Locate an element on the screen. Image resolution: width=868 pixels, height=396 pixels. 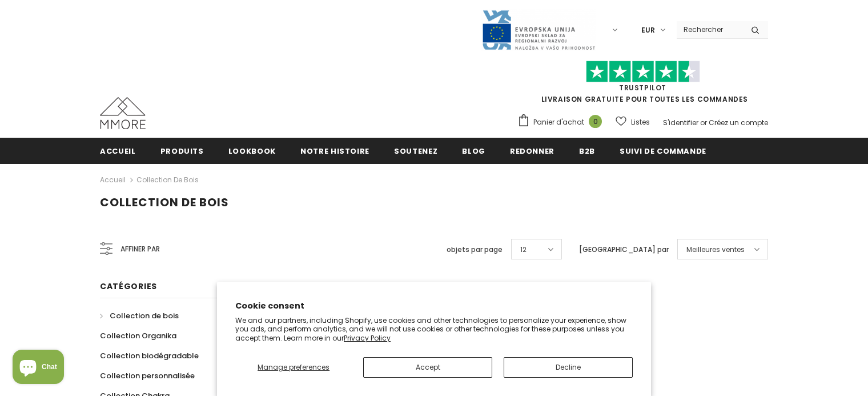
span: LIVRAISON GRATUITE POUR TOUTES LES COMMANDES is located at coordinates (642, 85).